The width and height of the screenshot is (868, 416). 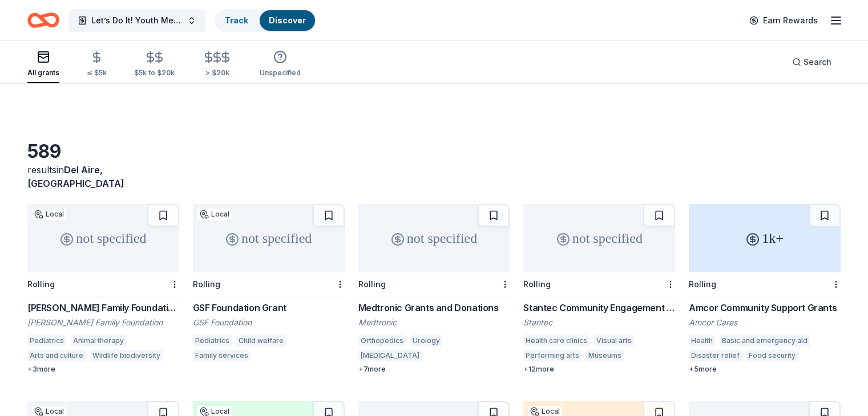 I want to click on button: Unspecified, so click(x=280, y=64).